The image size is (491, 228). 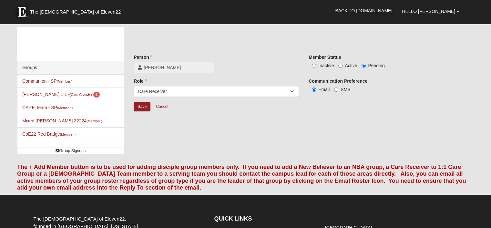 What do you see at coordinates (345, 89) in the screenshot?
I see `span: SMS` at bounding box center [345, 89].